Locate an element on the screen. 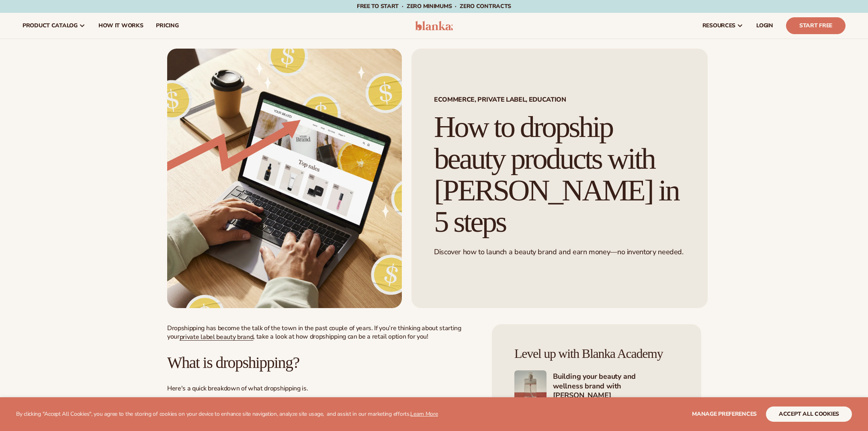 This screenshot has width=868, height=431. button: accept all cookies is located at coordinates (809, 414).